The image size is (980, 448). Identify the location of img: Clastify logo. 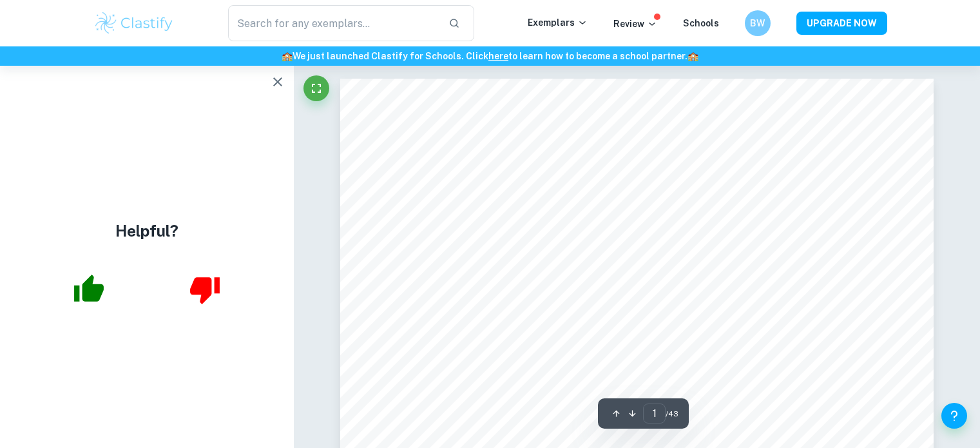
(134, 23).